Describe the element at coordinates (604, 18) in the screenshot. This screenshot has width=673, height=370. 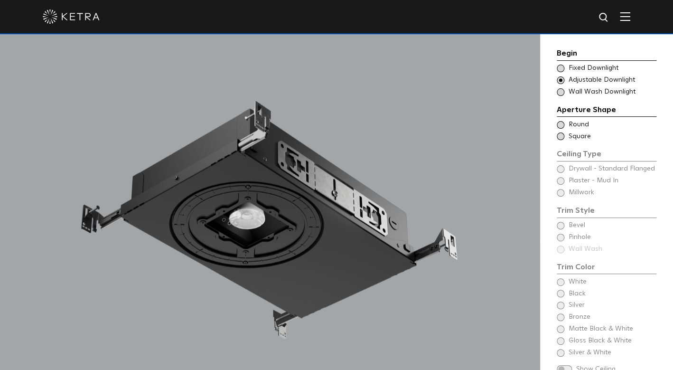
I see `img: search icon` at that location.